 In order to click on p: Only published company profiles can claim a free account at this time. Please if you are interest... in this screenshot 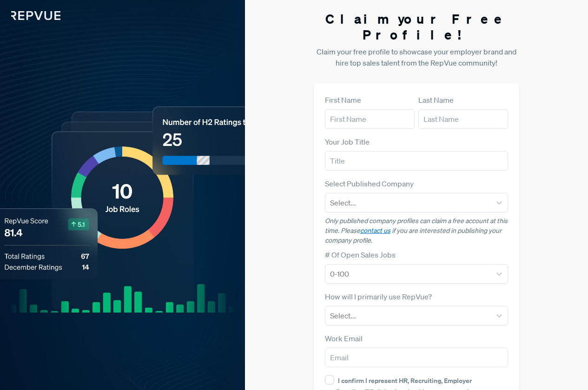, I will do `click(417, 231)`.